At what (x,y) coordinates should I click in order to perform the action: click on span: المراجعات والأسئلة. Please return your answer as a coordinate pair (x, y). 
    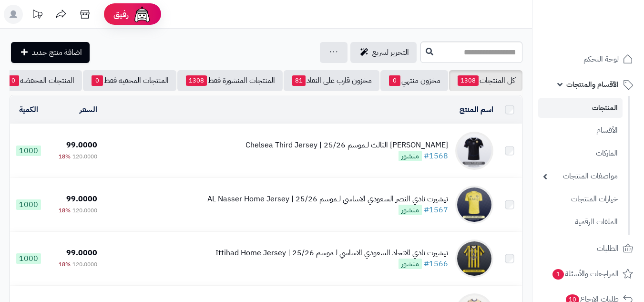
    Looking at the image, I should click on (585, 274).